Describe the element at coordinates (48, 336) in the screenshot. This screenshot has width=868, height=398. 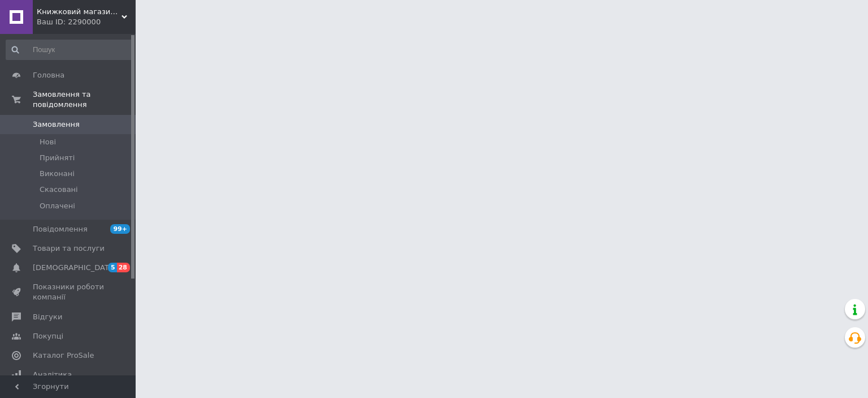
I see `span: Покупці` at that location.